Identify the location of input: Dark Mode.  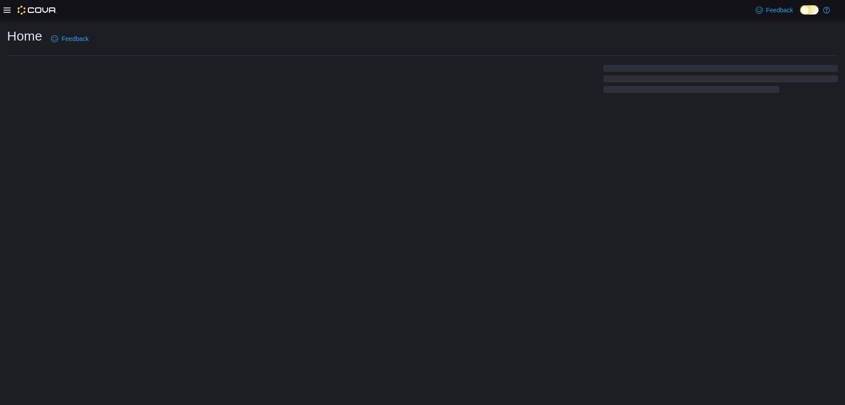
(810, 10).